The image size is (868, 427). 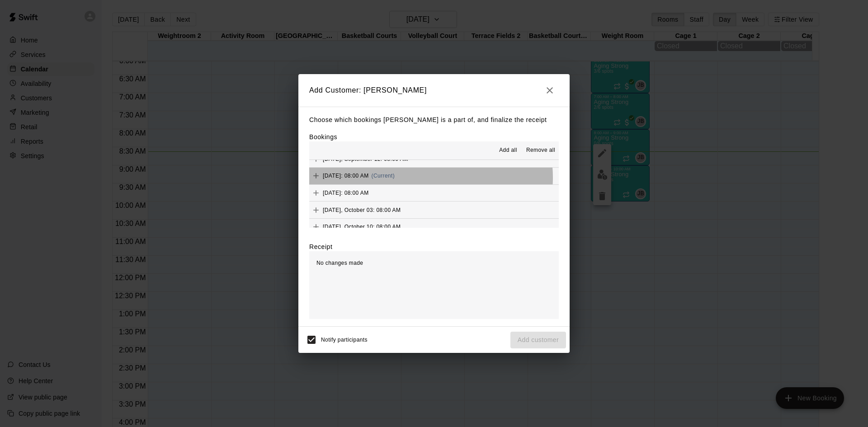 What do you see at coordinates (344, 340) in the screenshot?
I see `span: Notify participants` at bounding box center [344, 340].